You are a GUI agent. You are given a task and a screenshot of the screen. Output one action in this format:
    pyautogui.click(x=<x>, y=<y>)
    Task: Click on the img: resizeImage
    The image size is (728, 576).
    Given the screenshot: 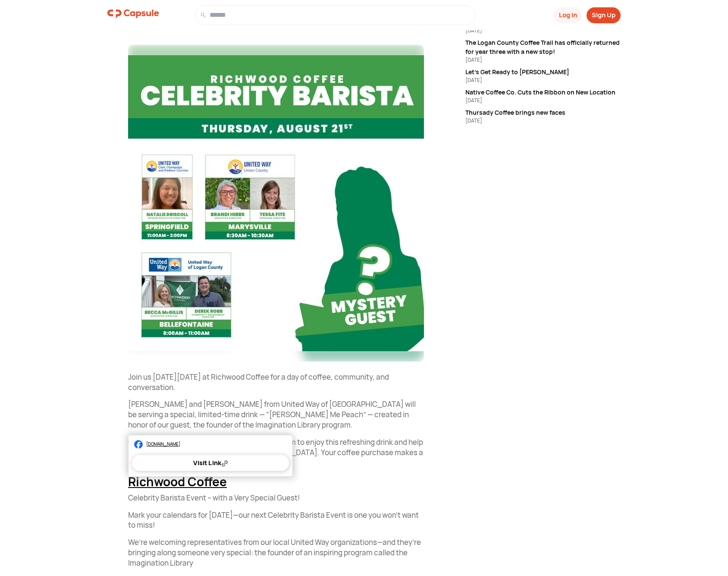 What is the action you would take?
    pyautogui.click(x=276, y=203)
    